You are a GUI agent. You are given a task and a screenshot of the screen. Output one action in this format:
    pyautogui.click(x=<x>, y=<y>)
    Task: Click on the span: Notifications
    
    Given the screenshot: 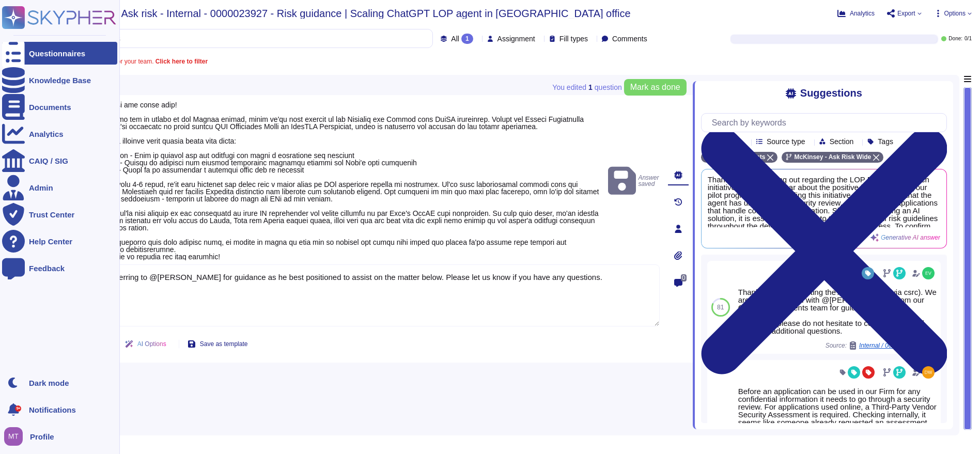 What is the action you would take?
    pyautogui.click(x=52, y=410)
    